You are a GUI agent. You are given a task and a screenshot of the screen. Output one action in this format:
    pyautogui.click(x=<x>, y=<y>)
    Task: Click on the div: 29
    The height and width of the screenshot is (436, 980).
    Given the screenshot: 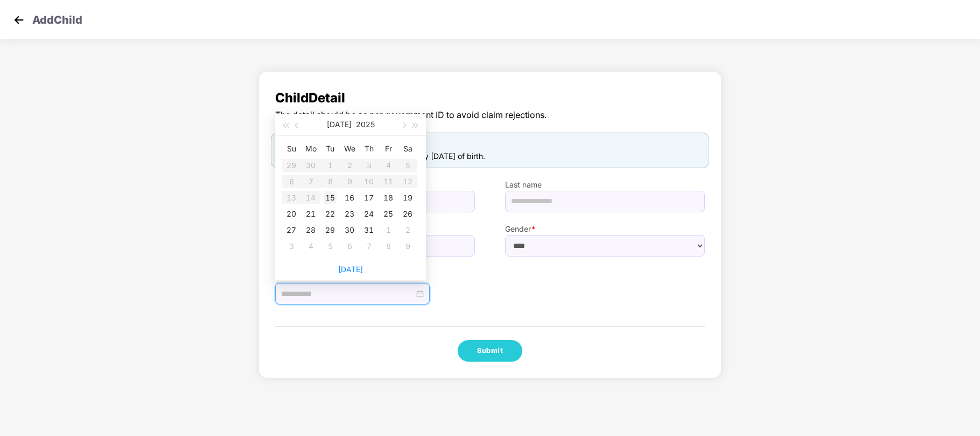 What is the action you would take?
    pyautogui.click(x=330, y=230)
    